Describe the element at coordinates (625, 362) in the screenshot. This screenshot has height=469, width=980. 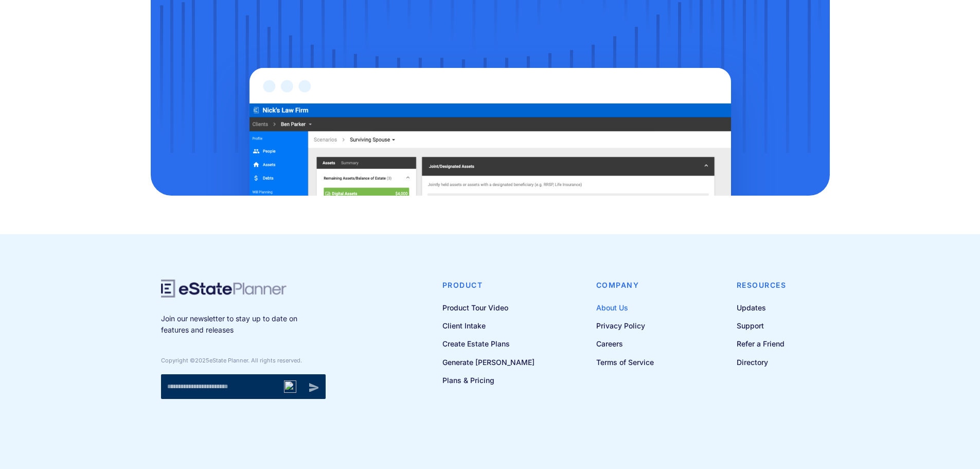
I see `a: Terms of Service` at that location.